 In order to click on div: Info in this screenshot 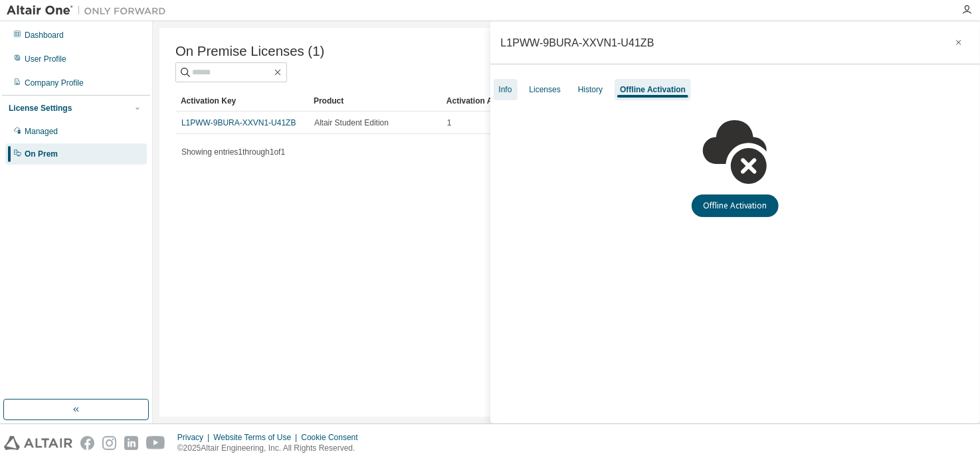, I will do `click(506, 90)`.